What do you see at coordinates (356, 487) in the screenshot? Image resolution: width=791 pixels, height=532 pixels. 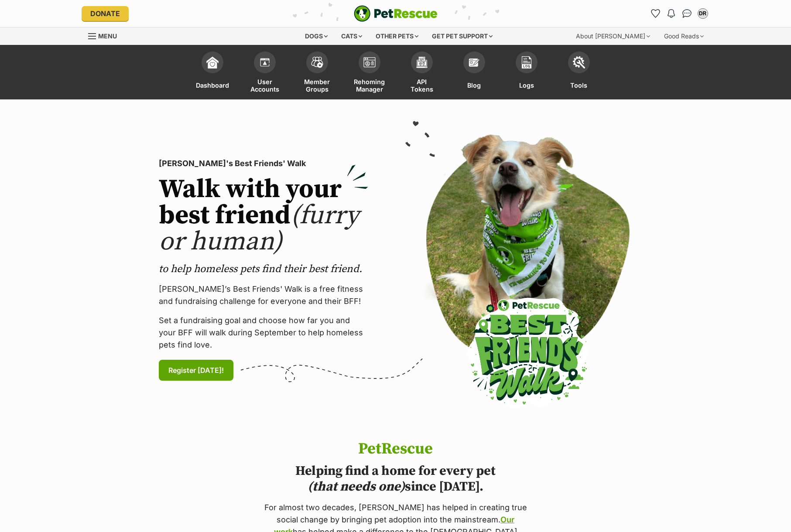 I see `i: (that needs one)` at bounding box center [356, 487].